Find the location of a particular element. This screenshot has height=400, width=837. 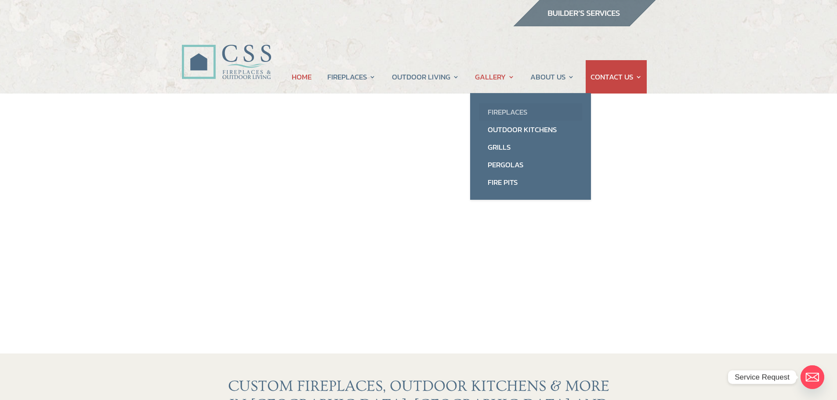

a: Email is located at coordinates (812, 377).